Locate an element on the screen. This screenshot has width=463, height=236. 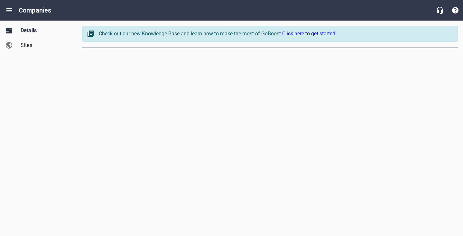
div: Check out our new Knowledge Base and learn how to make the most of GoBoost. is located at coordinates (275, 34).